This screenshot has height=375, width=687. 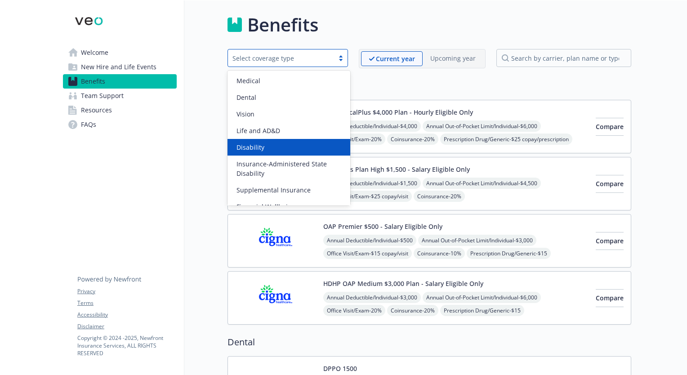 What do you see at coordinates (120, 81) in the screenshot?
I see `a: Benefits` at bounding box center [120, 81].